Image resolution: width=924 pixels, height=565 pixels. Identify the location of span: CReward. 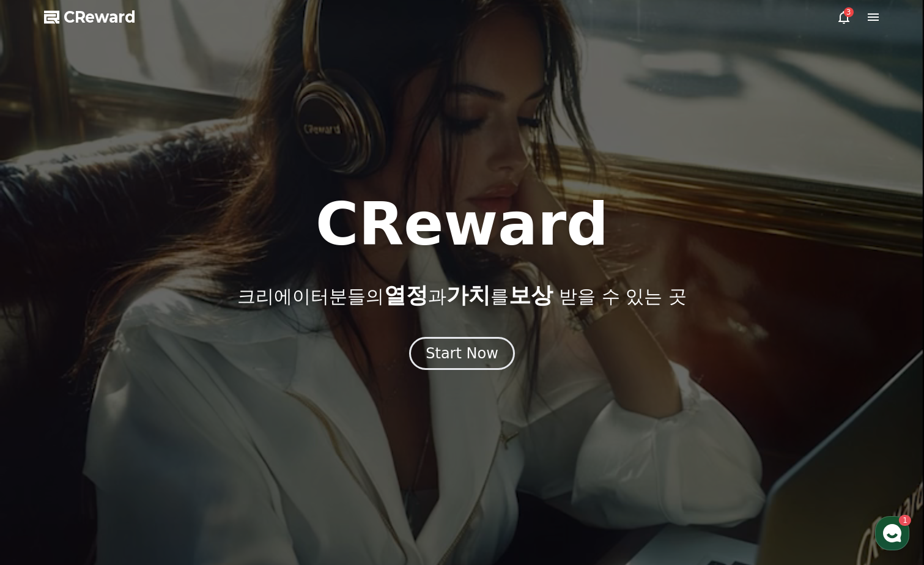
(100, 17).